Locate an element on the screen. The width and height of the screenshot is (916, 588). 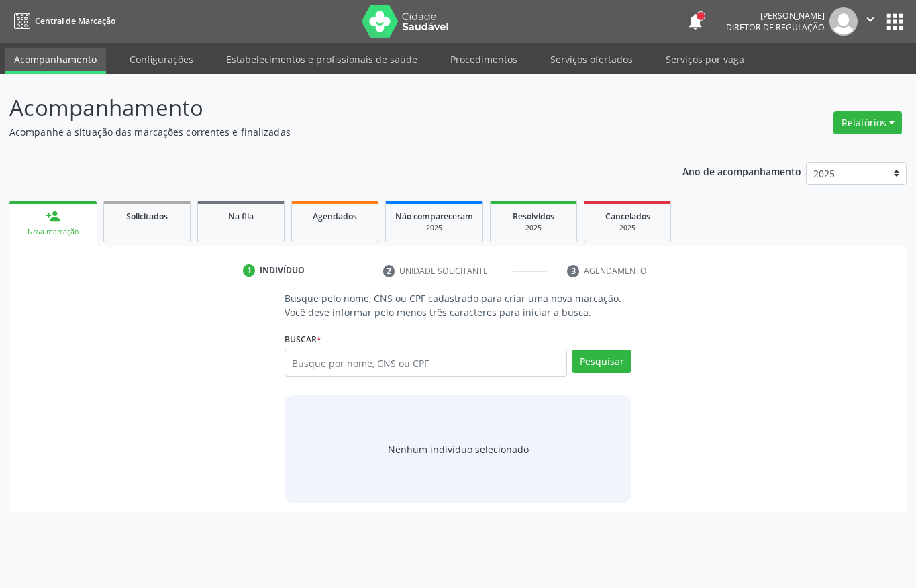
span: Cancelados is located at coordinates (628, 216).